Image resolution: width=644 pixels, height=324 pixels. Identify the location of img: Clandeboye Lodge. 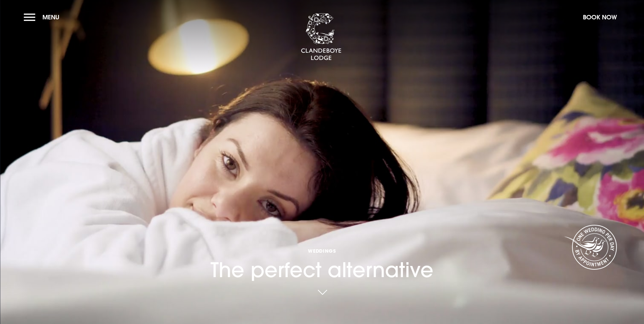
(321, 37).